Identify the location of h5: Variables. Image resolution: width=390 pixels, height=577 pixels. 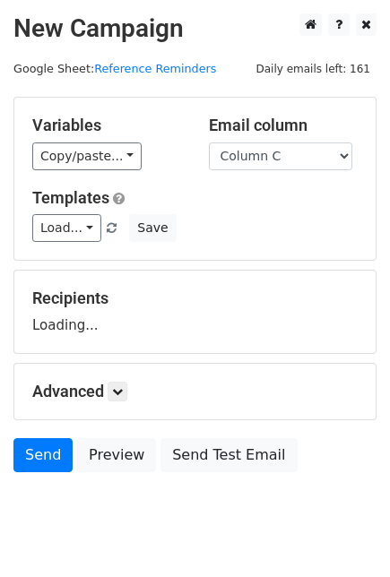
(107, 125).